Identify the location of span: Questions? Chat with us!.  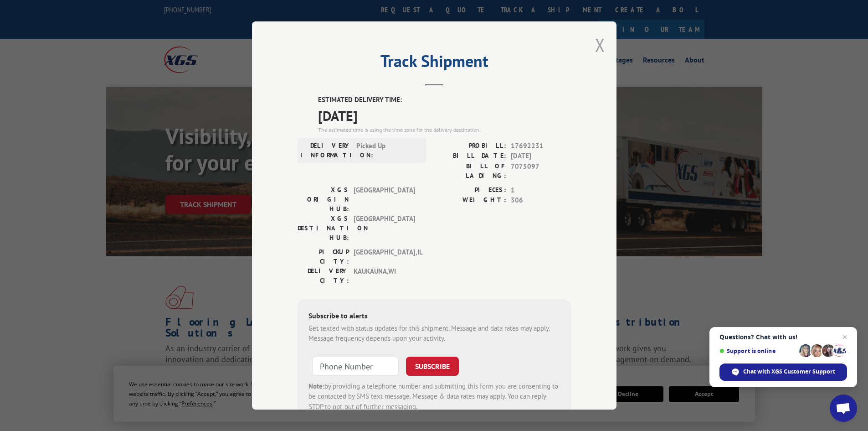
(783, 337).